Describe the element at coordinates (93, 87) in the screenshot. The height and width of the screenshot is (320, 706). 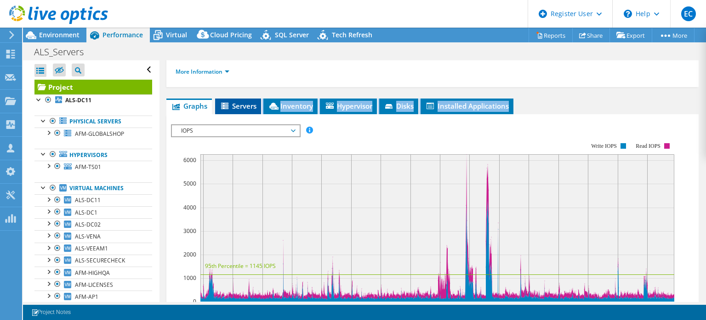
I see `a: Project` at that location.